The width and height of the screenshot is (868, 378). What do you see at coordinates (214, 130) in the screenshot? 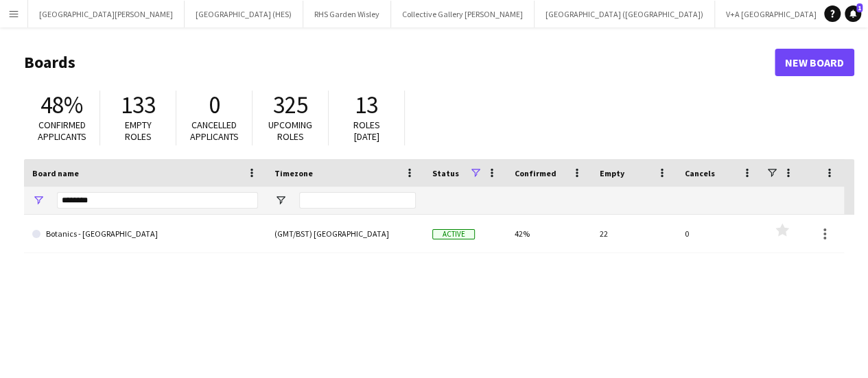
I see `span: Cancelled applicants` at bounding box center [214, 130].